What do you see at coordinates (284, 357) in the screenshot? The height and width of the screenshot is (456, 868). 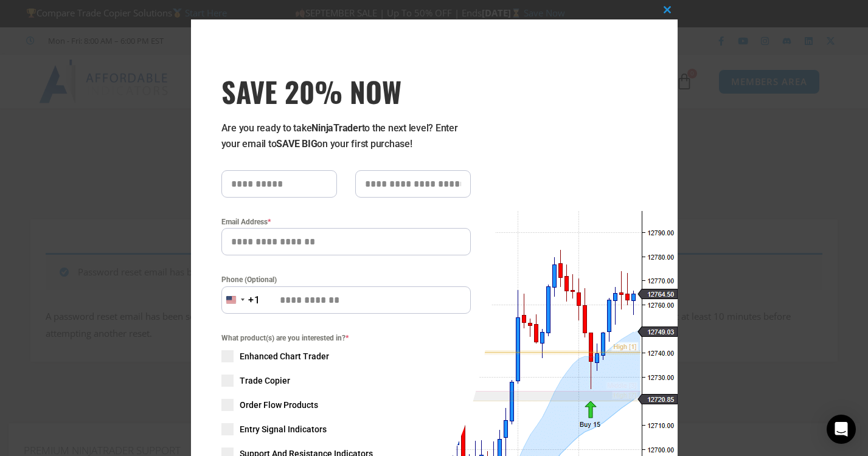 I see `span: Enhanced Chart Trader` at bounding box center [284, 357].